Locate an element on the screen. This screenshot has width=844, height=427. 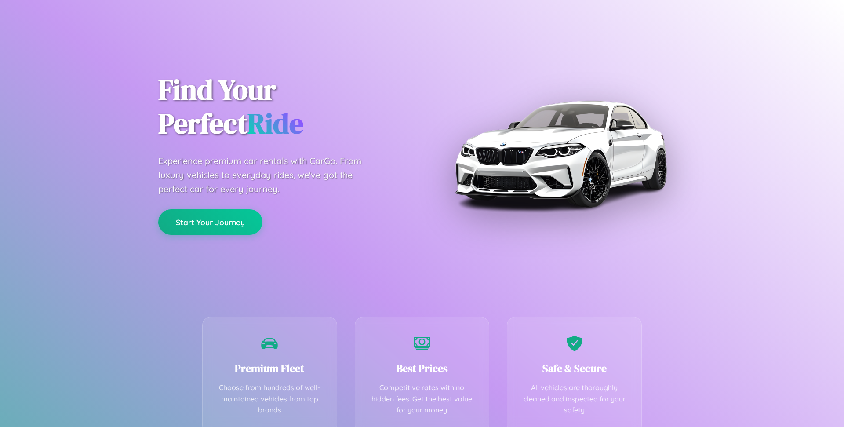
p: Experience premium car rentals with CarGo. From luxury vehicles to everyday rides, we've got the ... is located at coordinates (268, 175).